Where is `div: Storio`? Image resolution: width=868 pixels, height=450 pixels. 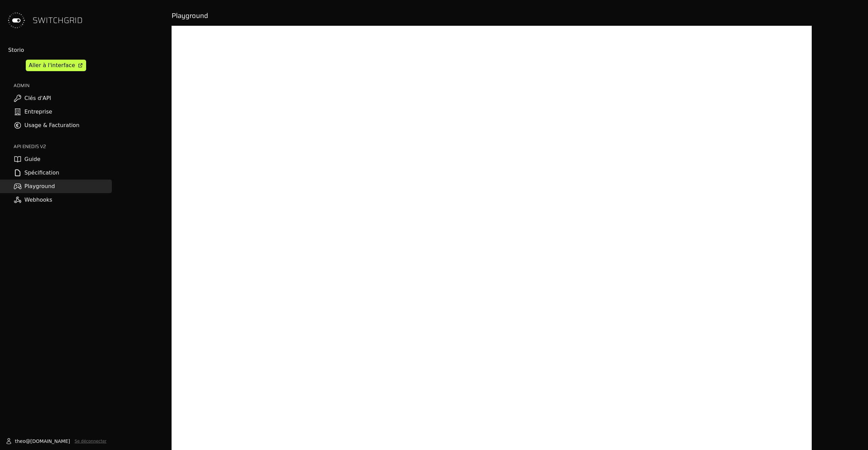 div: Storio is located at coordinates (60, 50).